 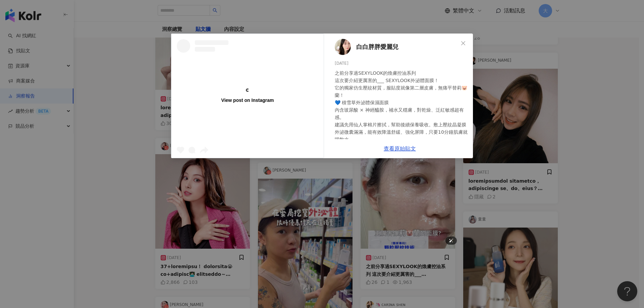 I want to click on a: KOL Avatar白白胖胖愛麗兒, so click(x=397, y=47).